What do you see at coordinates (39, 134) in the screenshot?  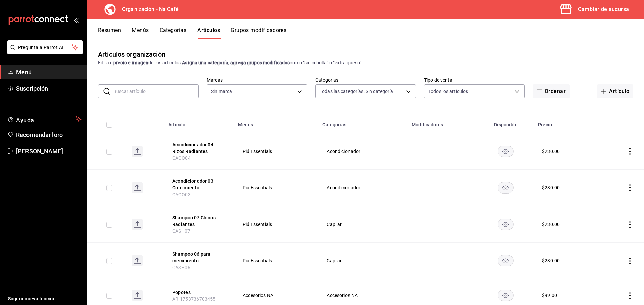 I see `font: Recomendar loro` at bounding box center [39, 134].